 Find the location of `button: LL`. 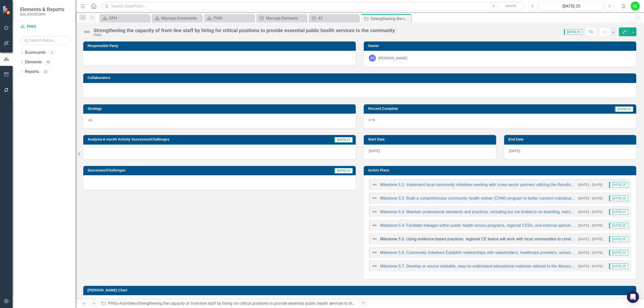

button: LL is located at coordinates (635, 6).